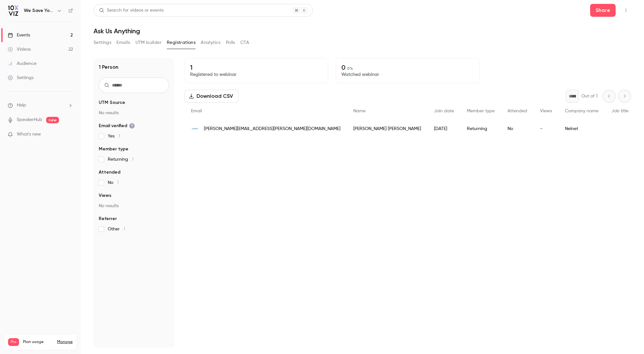  Describe the element at coordinates (40, 105) in the screenshot. I see `li: help-dropdown-opener` at that location.